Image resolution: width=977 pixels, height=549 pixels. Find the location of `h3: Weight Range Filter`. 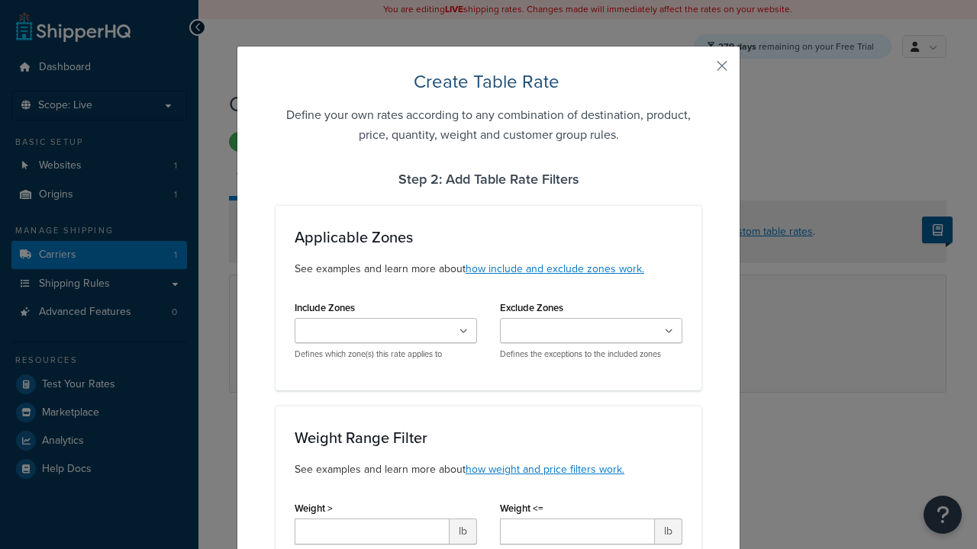

h3: Weight Range Filter is located at coordinates (488, 438).